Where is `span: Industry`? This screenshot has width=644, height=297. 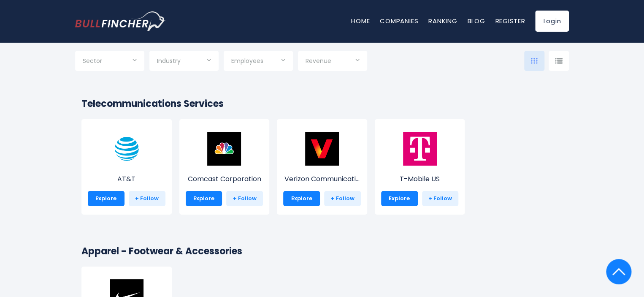 span: Industry is located at coordinates (169, 61).